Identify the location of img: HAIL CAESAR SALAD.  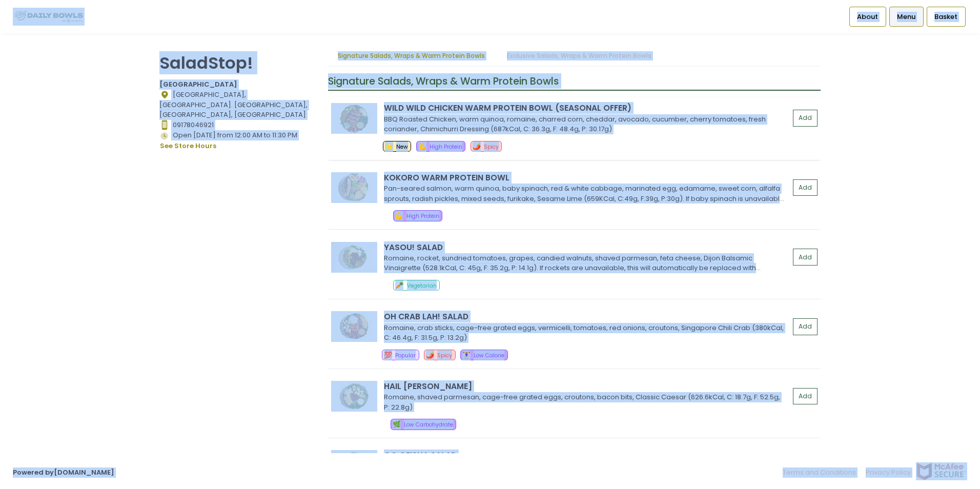
(354, 396).